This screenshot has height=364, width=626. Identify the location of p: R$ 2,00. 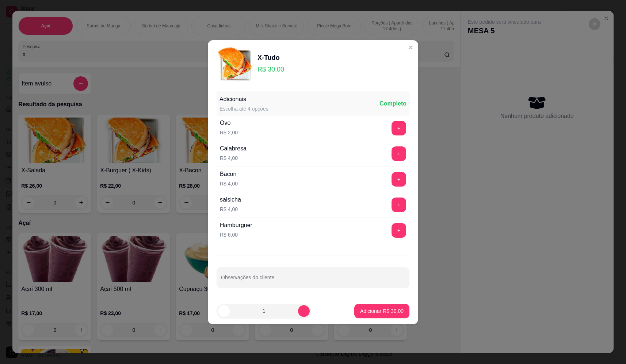
(229, 132).